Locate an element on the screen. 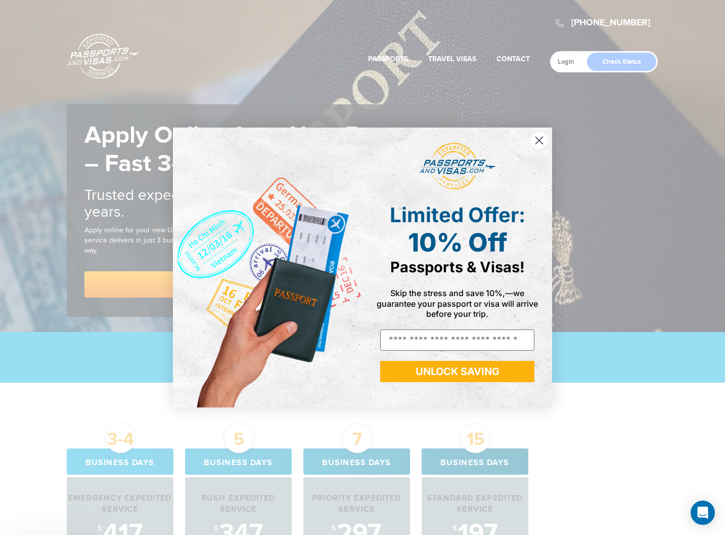  button: UNLOCK SAVING is located at coordinates (457, 371).